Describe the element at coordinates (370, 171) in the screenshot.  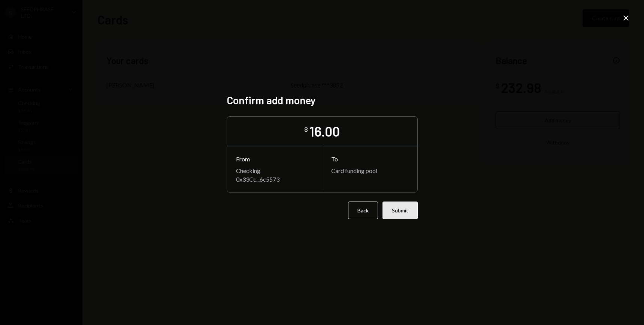
I see `div: Card funding pool` at that location.